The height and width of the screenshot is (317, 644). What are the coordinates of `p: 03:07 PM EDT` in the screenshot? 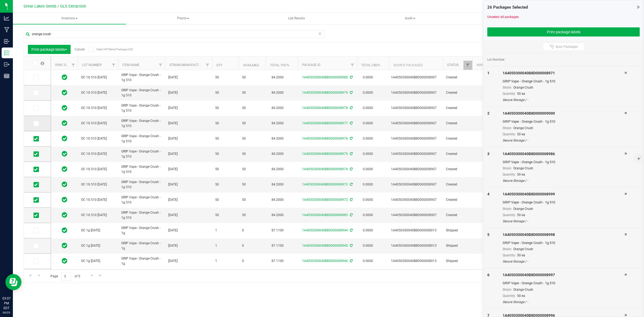 It's located at (7, 304).